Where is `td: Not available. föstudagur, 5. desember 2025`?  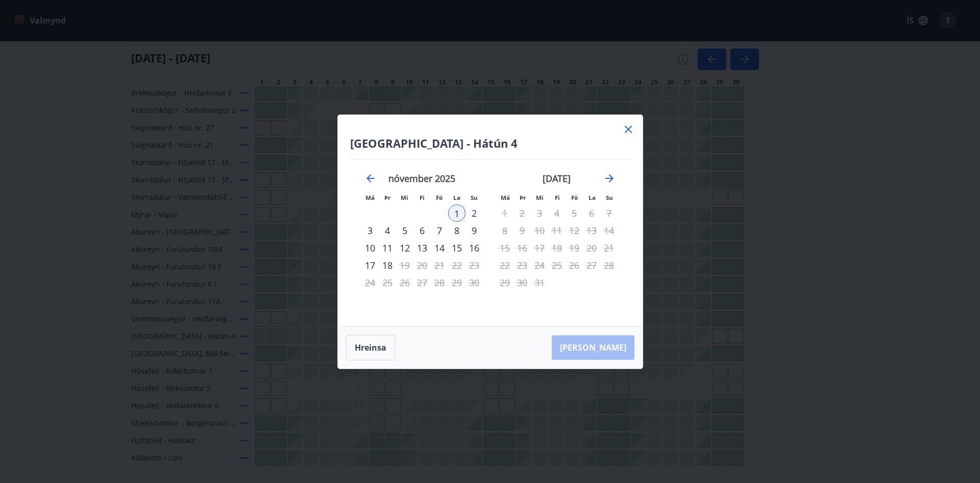 td: Not available. föstudagur, 5. desember 2025 is located at coordinates (575, 213).